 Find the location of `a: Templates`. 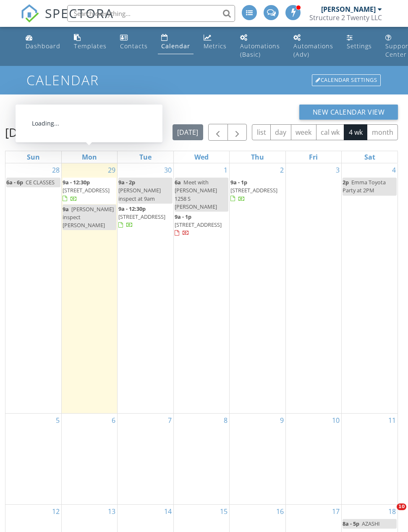

a: Templates is located at coordinates (90, 42).